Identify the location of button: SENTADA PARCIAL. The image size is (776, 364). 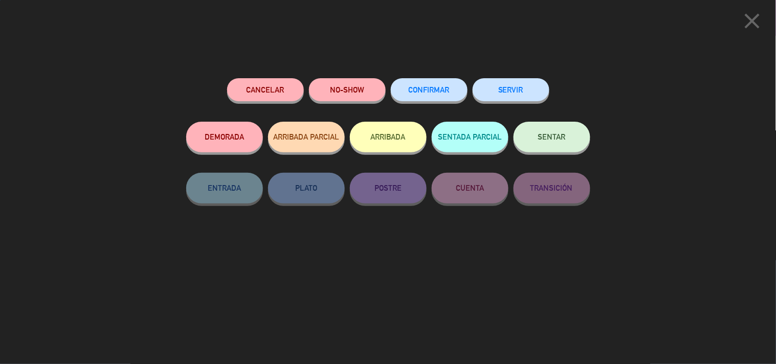
(470, 137).